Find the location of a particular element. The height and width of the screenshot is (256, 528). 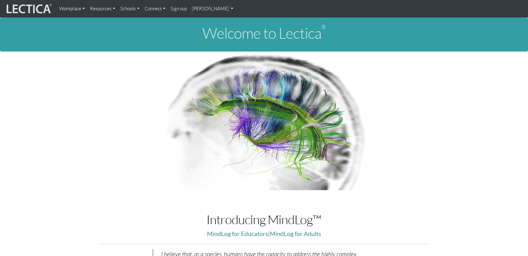

img: Human Connectome Project Image is located at coordinates (264, 121).